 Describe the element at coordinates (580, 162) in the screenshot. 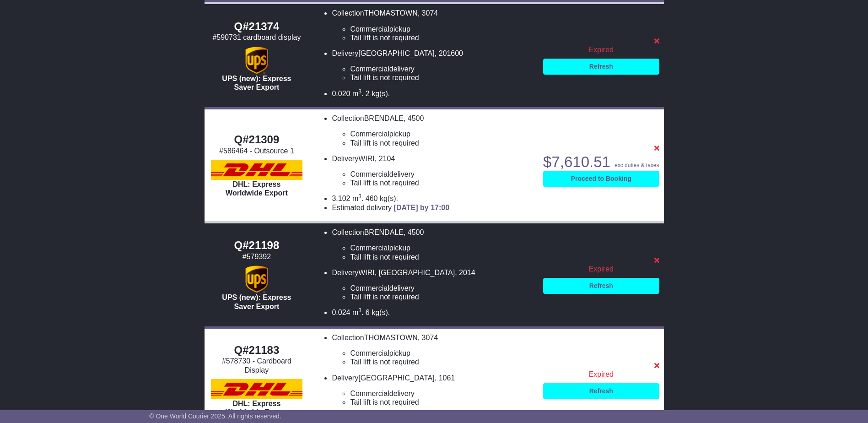

I see `span: 7,610.51` at that location.